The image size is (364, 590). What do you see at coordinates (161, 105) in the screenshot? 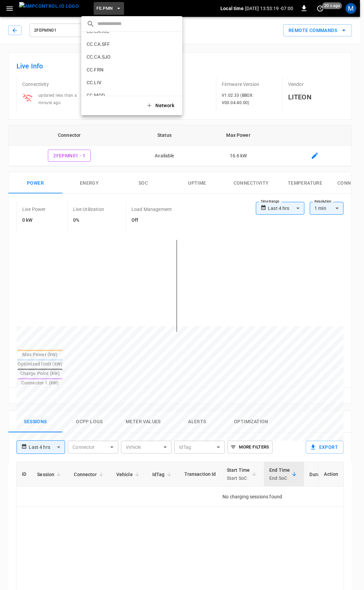
I see `button: Network` at bounding box center [161, 105].